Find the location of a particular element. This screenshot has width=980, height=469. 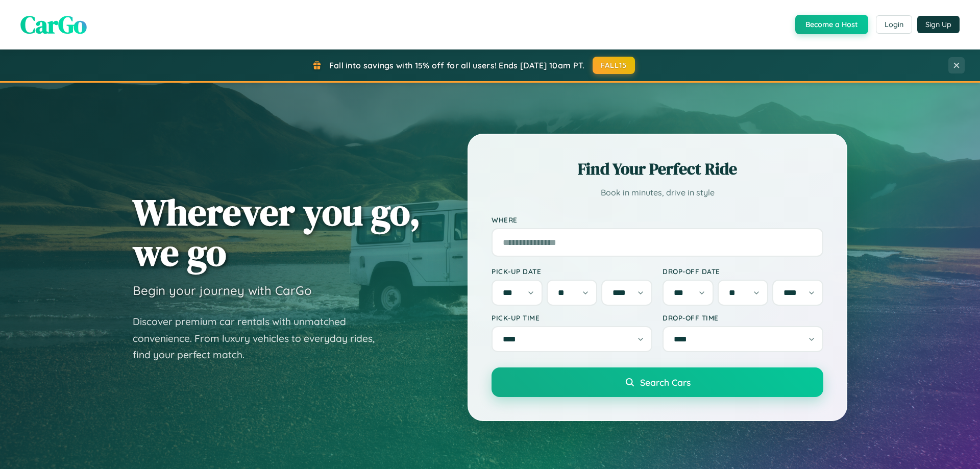

button: Sign Up is located at coordinates (938, 25).